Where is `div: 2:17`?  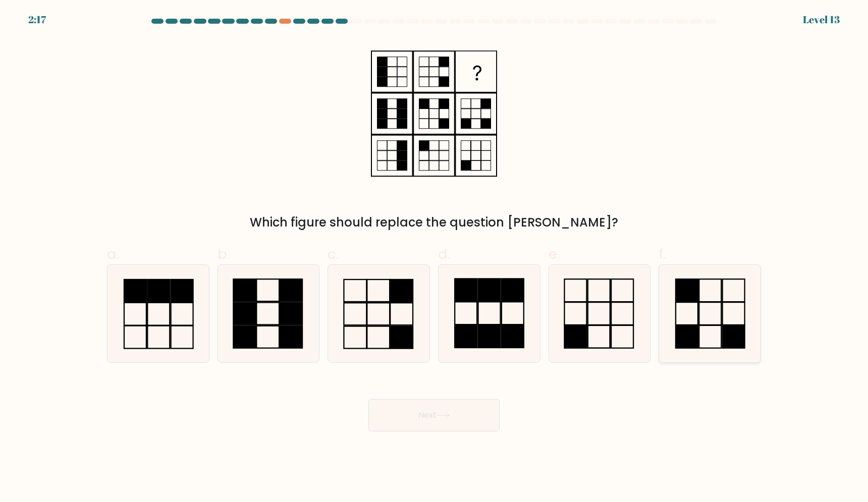
div: 2:17 is located at coordinates (37, 20).